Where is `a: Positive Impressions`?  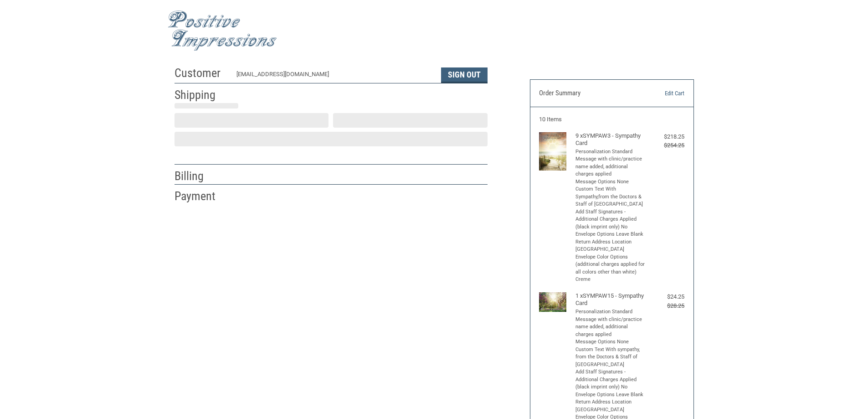 a: Positive Impressions is located at coordinates (222, 30).